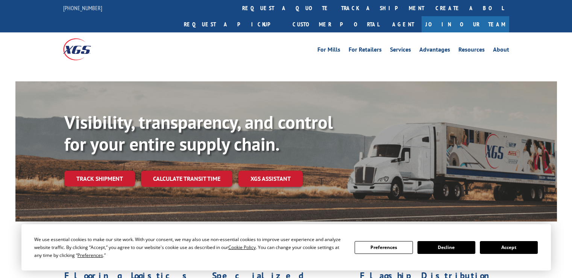 Image resolution: width=572 pixels, height=278 pixels. Describe the element at coordinates (465, 24) in the screenshot. I see `a: Join Our Team` at that location.